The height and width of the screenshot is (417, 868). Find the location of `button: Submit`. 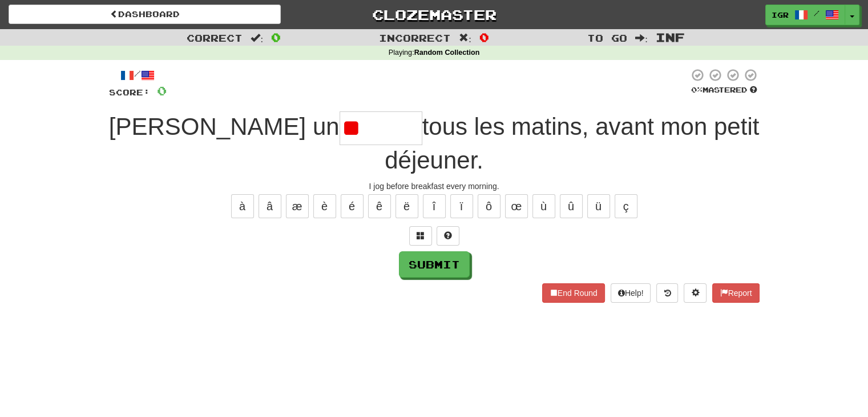

button: Submit is located at coordinates (435, 264).